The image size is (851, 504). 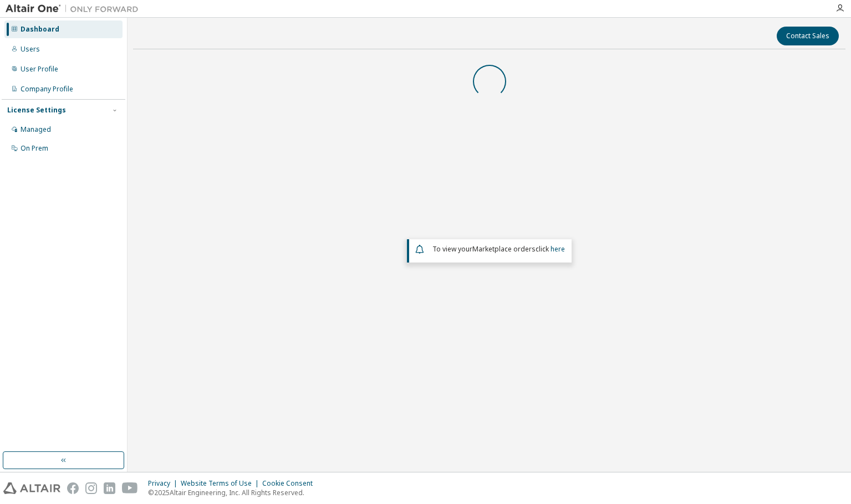 I want to click on img: facebook.svg, so click(x=73, y=488).